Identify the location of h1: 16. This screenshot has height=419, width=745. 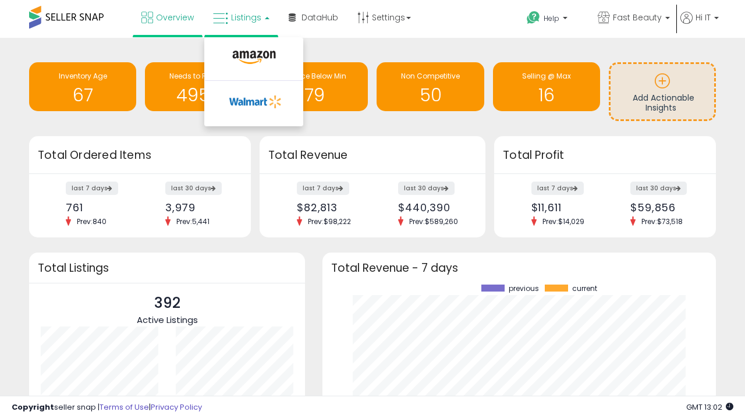
(546, 95).